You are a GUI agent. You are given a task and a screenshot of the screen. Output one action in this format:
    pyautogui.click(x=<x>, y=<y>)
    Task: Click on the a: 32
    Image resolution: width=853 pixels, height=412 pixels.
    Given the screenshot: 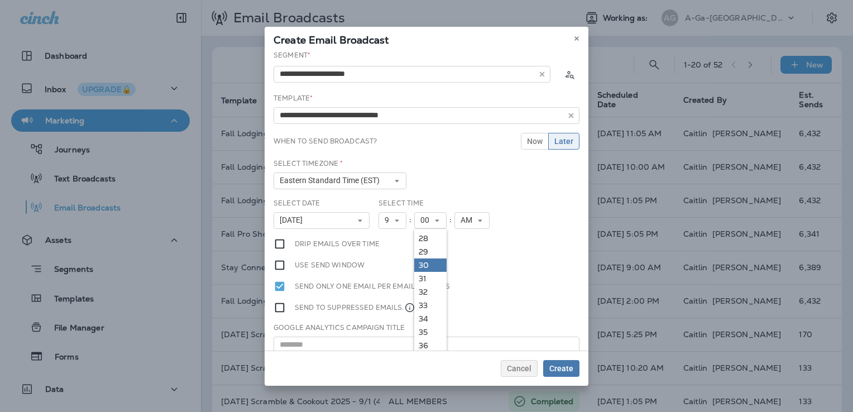 What is the action you would take?
    pyautogui.click(x=430, y=292)
    